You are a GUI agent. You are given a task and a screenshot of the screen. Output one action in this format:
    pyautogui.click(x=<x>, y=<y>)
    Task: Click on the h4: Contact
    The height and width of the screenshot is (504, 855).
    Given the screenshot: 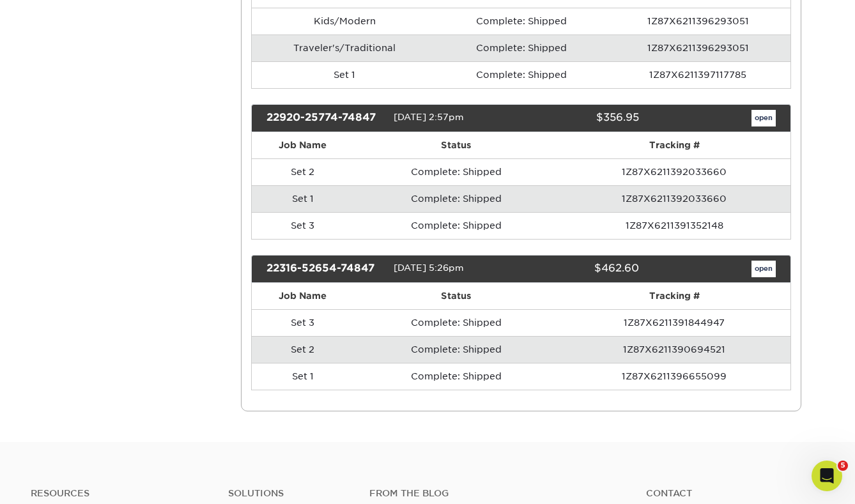 What is the action you would take?
    pyautogui.click(x=735, y=493)
    